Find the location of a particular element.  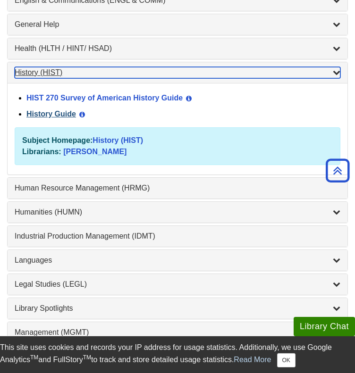

a: Back to Top is located at coordinates (337, 170).